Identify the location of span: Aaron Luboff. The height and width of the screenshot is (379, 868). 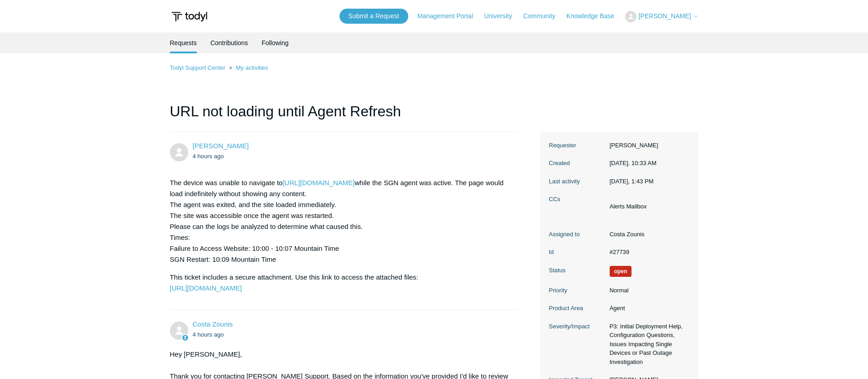
(221, 146).